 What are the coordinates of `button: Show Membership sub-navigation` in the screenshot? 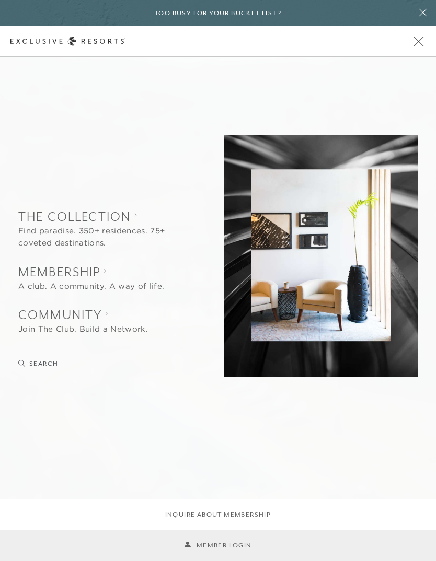 It's located at (91, 278).